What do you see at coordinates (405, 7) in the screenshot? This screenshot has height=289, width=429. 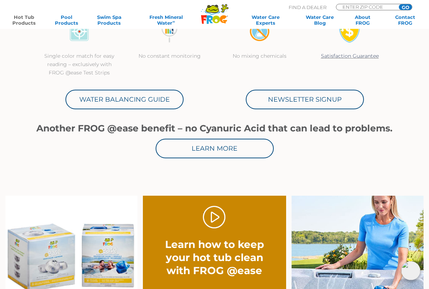 I see `input: GO` at bounding box center [405, 7].